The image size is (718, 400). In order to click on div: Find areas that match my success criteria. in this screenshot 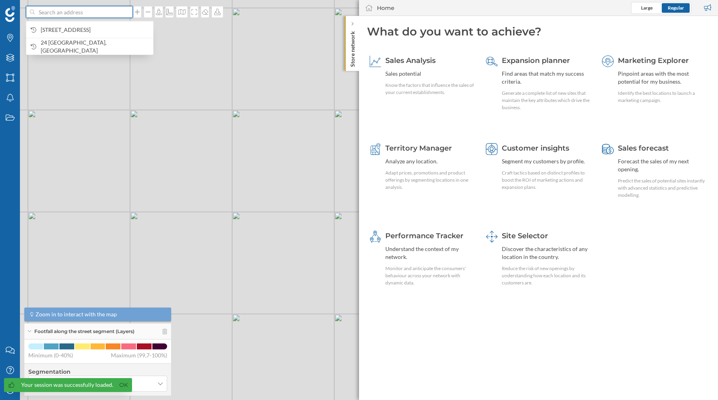, I will do `click(546, 78)`.